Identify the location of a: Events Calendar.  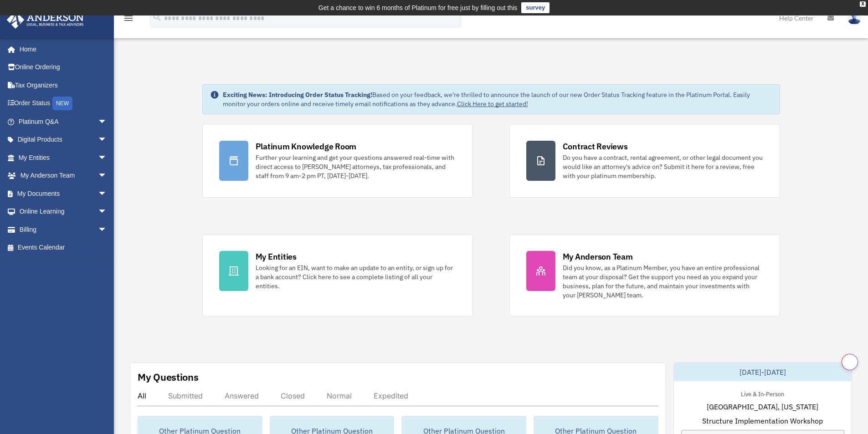
(63, 248).